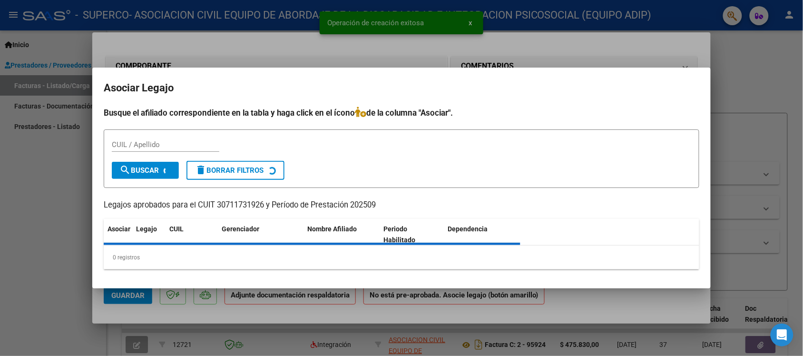  Describe the element at coordinates (125, 170) in the screenshot. I see `mat-icon: search` at that location.